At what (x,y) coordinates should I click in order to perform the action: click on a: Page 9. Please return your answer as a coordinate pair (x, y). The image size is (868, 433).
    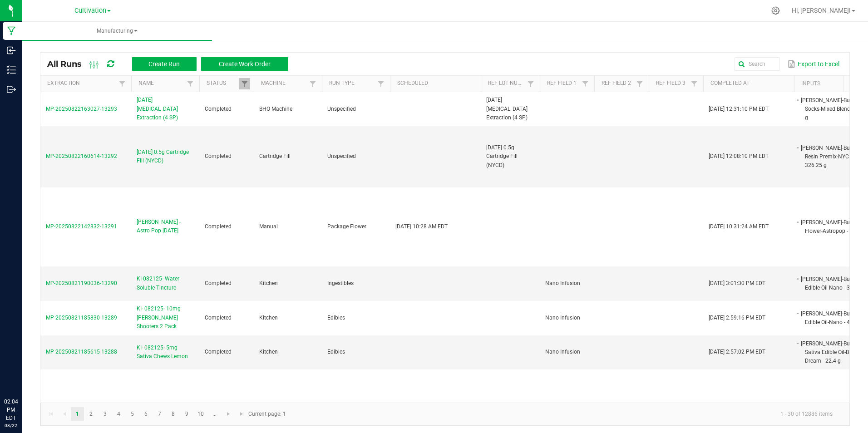
    Looking at the image, I should click on (187, 414).